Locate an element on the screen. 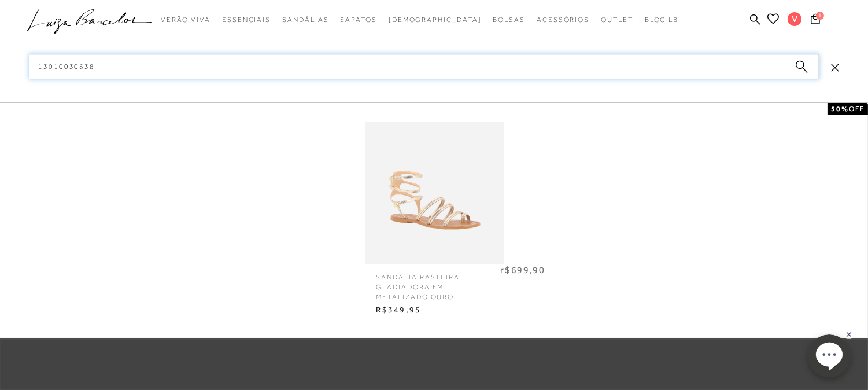  span: 1 is located at coordinates (820, 16).